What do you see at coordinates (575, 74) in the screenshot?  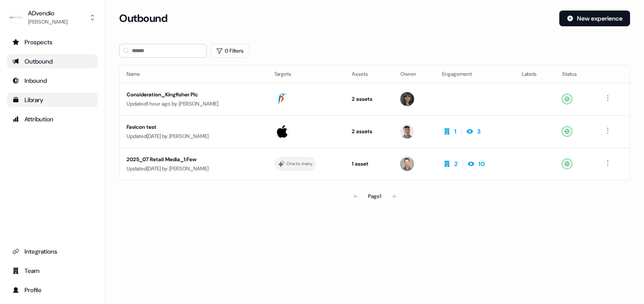 I see `th: Status` at bounding box center [575, 74].